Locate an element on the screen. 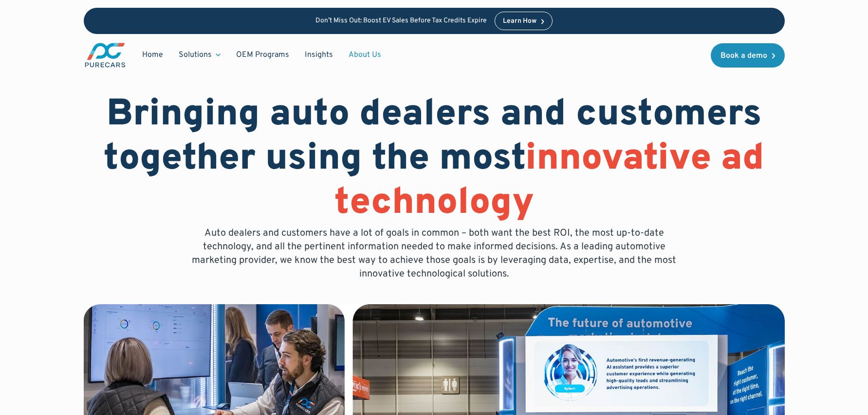  a: Home is located at coordinates (152, 55).